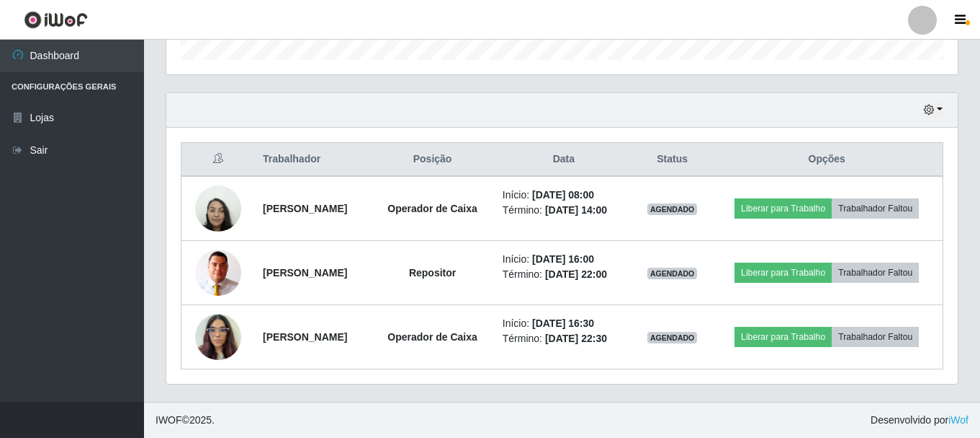 The width and height of the screenshot is (980, 438). What do you see at coordinates (432, 159) in the screenshot?
I see `th: Posição` at bounding box center [432, 159].